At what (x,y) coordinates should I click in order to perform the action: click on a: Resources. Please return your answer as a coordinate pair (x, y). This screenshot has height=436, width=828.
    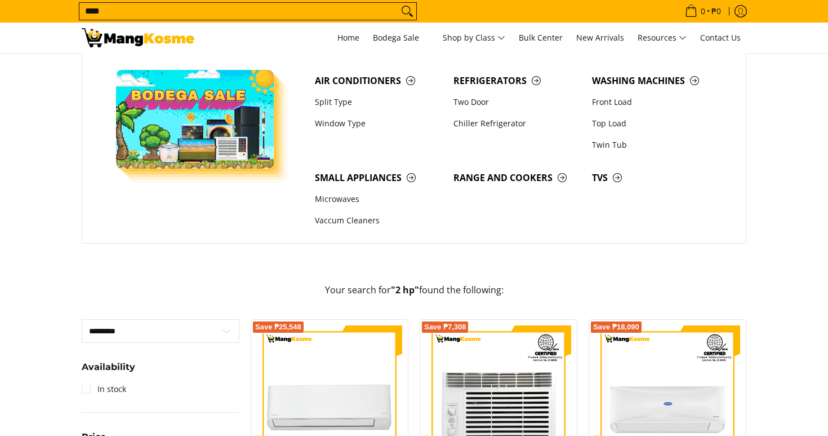
    Looking at the image, I should click on (662, 38).